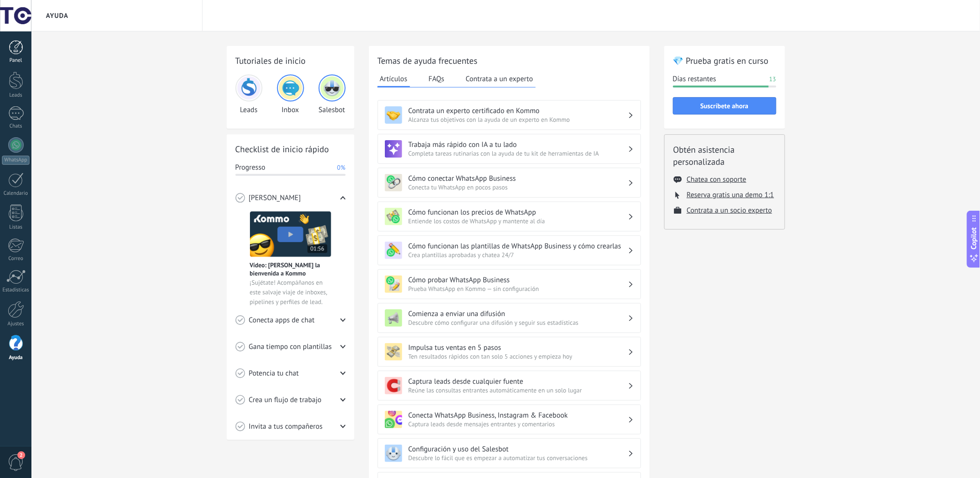  Describe the element at coordinates (519, 415) in the screenshot. I see `h3: Conecta WhatsApp Business, Instagram & Facebook` at that location.